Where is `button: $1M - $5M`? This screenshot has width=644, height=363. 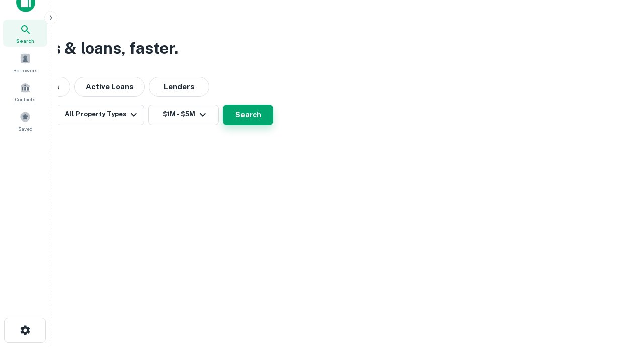
button: $1M - $5M is located at coordinates (184, 115).